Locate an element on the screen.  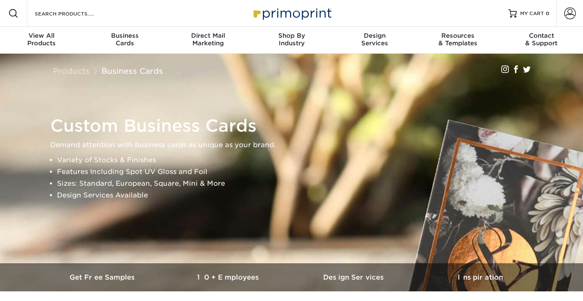
div: Marketing is located at coordinates (208, 39).